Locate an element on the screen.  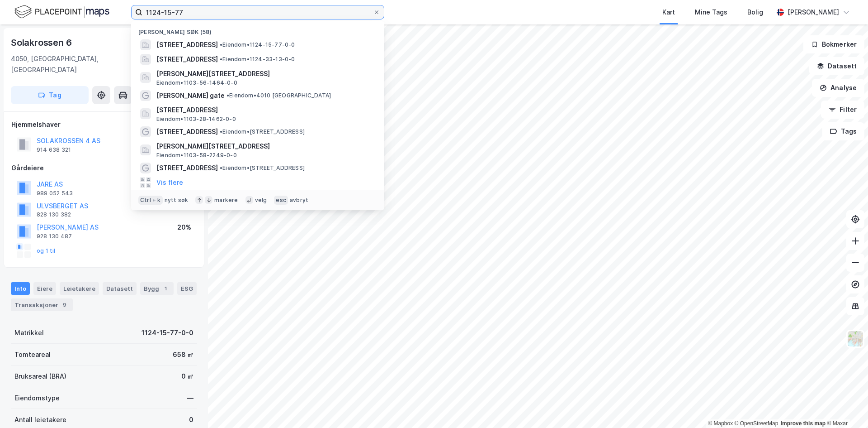
div: esc is located at coordinates (280, 200).